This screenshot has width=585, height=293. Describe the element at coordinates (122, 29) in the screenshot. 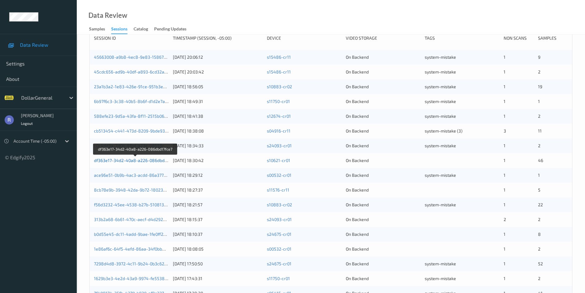

I see `a: Sessions` at that location.